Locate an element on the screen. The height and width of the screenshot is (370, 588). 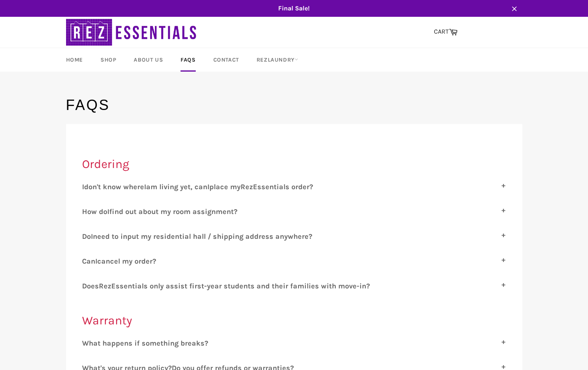
label: W is located at coordinates (294, 343).